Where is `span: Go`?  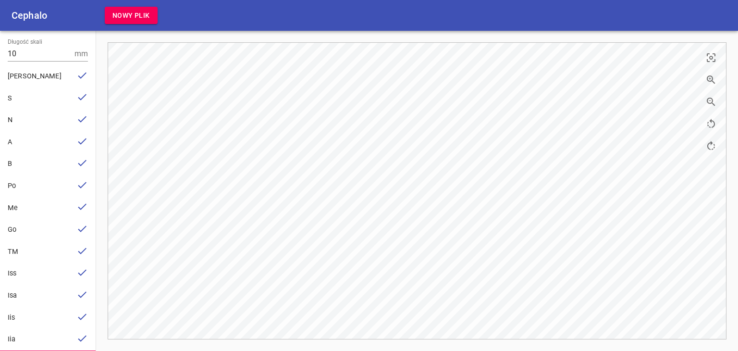
span: Go is located at coordinates (12, 229).